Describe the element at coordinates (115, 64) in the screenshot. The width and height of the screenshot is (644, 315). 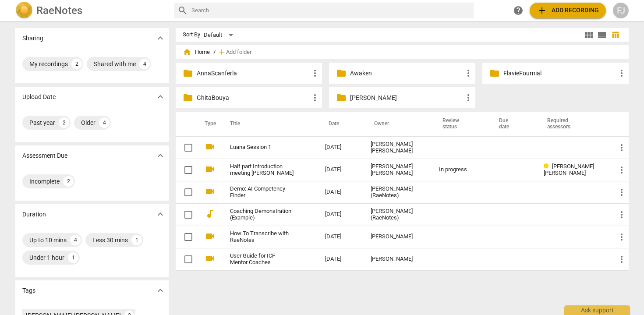
I see `div: Shared with me` at that location.